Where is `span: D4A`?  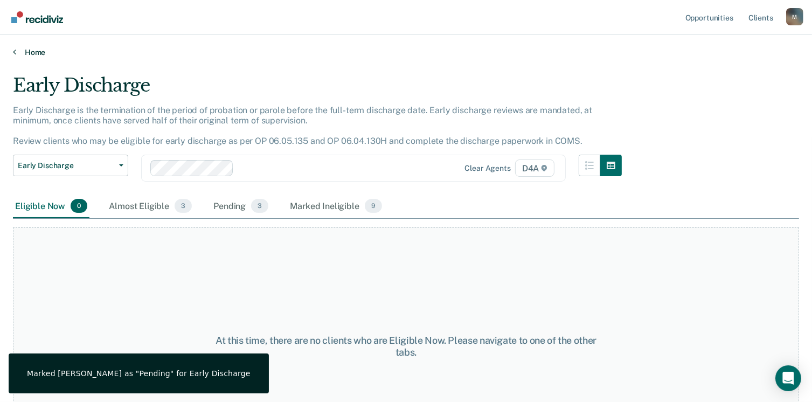
span: D4A is located at coordinates (535, 168).